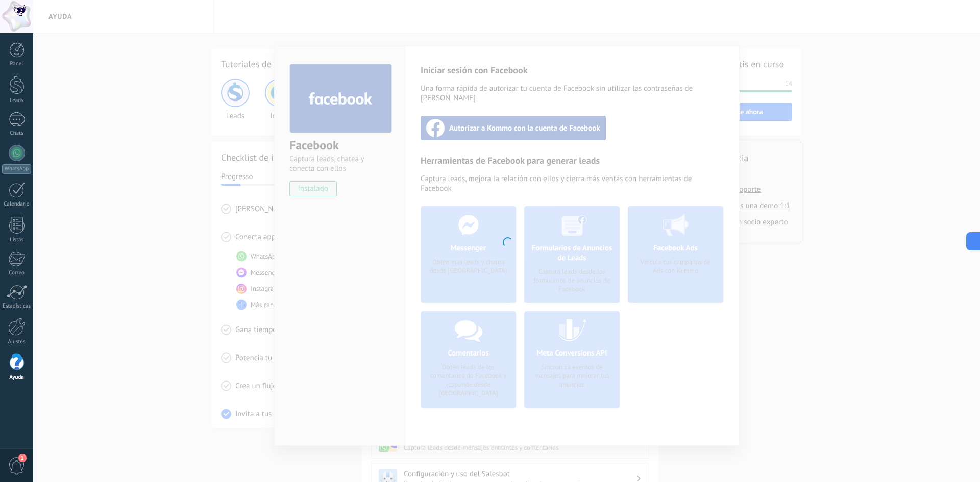  Describe the element at coordinates (17, 273) in the screenshot. I see `div: Correo` at that location.